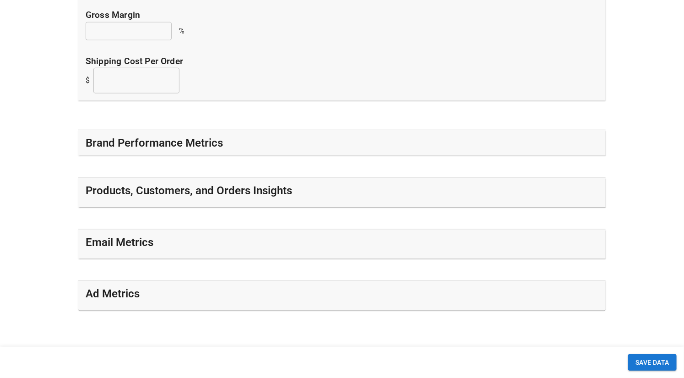  Describe the element at coordinates (154, 143) in the screenshot. I see `h5: Brand Performance Metrics` at that location.